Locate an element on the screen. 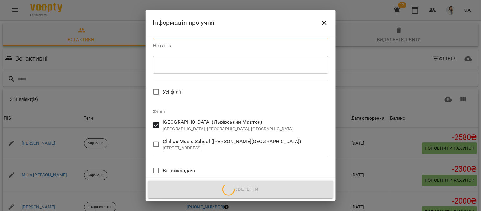 This screenshot has width=481, height=211. span: Усі філії is located at coordinates (172, 92).